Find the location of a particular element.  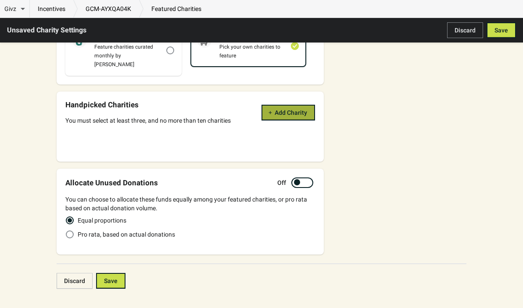

span: Givz is located at coordinates (10, 9).